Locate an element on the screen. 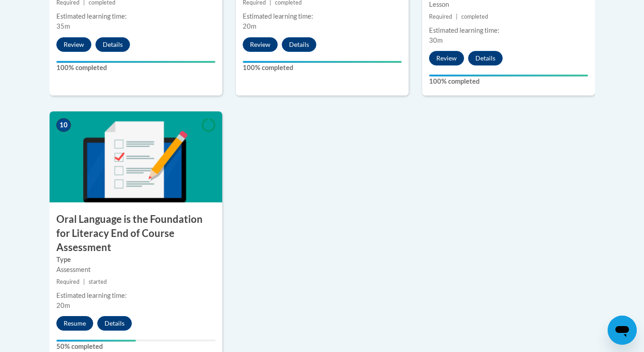 The image size is (644, 352). h3: Oral Language is the Foundation for Literacy End of Course Assessment is located at coordinates (136, 234).